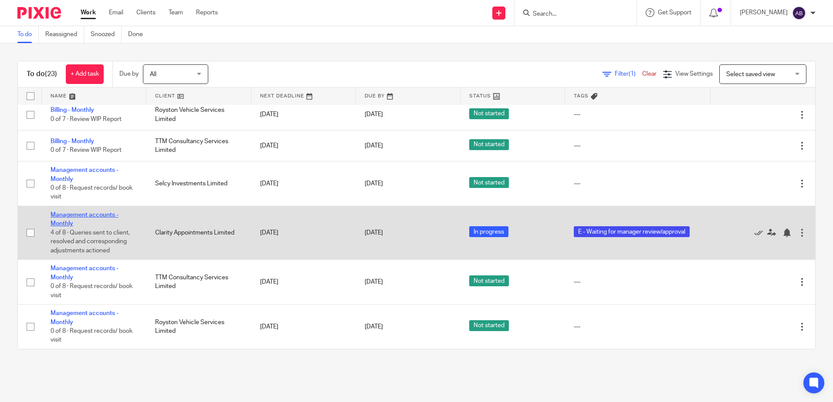 The image size is (833, 402). What do you see at coordinates (139, 34) in the screenshot?
I see `a: Done` at bounding box center [139, 34].